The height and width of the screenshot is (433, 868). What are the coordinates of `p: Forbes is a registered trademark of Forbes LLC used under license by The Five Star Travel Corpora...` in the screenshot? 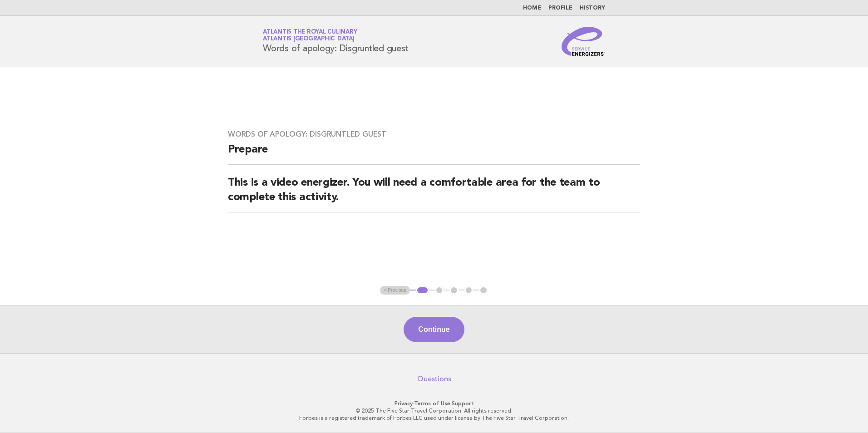 It's located at (434, 418).